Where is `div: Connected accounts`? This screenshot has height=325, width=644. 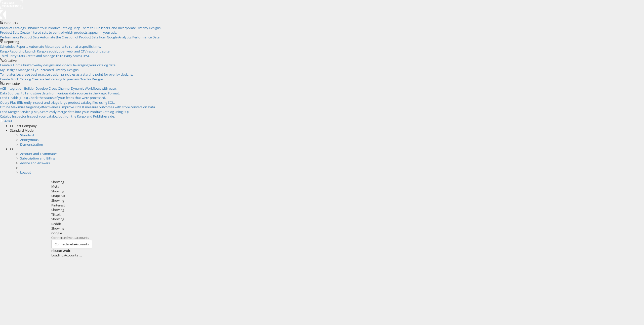 div: Connected accounts is located at coordinates (346, 238).